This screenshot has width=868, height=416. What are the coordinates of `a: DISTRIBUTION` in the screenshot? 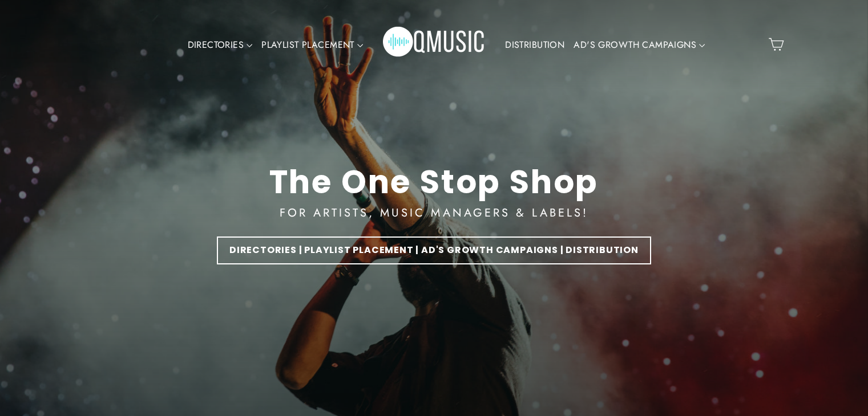 It's located at (535, 45).